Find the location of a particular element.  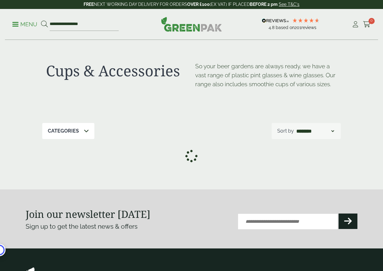

p: Categories is located at coordinates (63, 131).